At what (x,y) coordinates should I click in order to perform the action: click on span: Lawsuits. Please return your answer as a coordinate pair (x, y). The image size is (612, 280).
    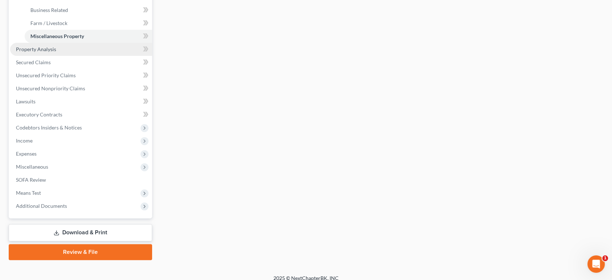
    Looking at the image, I should click on (26, 101).